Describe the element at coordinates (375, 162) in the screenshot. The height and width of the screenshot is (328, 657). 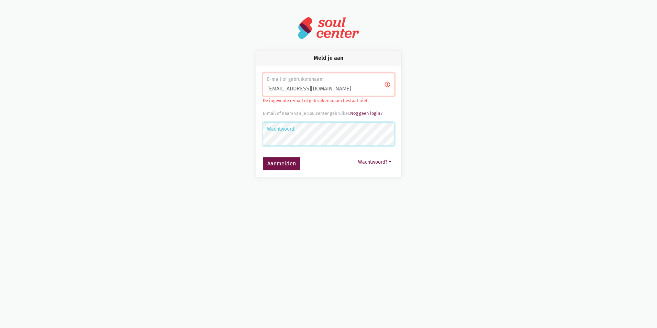
I see `button: Wachtwoord?` at that location.